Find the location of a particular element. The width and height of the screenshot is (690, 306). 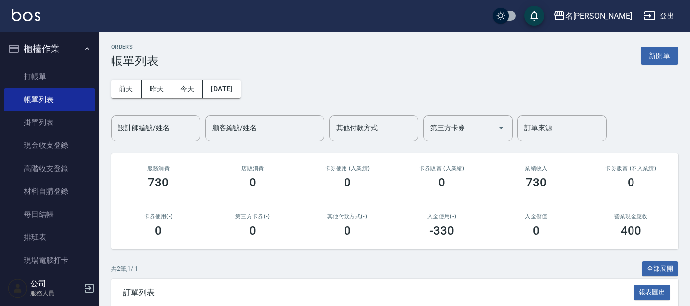

a: 每日結帳 is located at coordinates (50, 214).